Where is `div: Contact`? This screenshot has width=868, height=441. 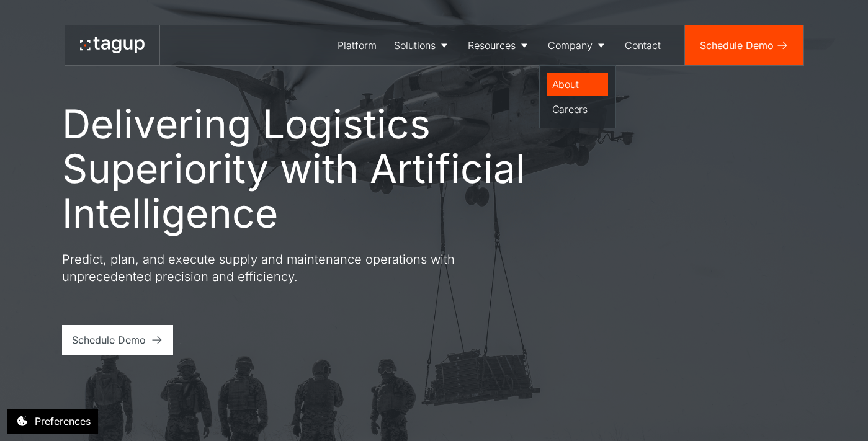 div: Contact is located at coordinates (643, 45).